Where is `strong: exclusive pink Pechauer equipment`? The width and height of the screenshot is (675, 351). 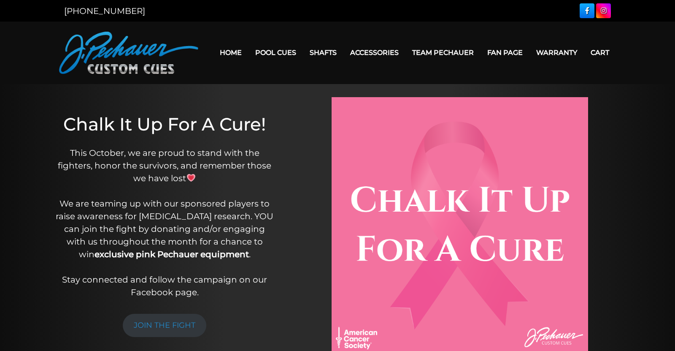 strong: exclusive pink Pechauer equipment is located at coordinates (172, 254).